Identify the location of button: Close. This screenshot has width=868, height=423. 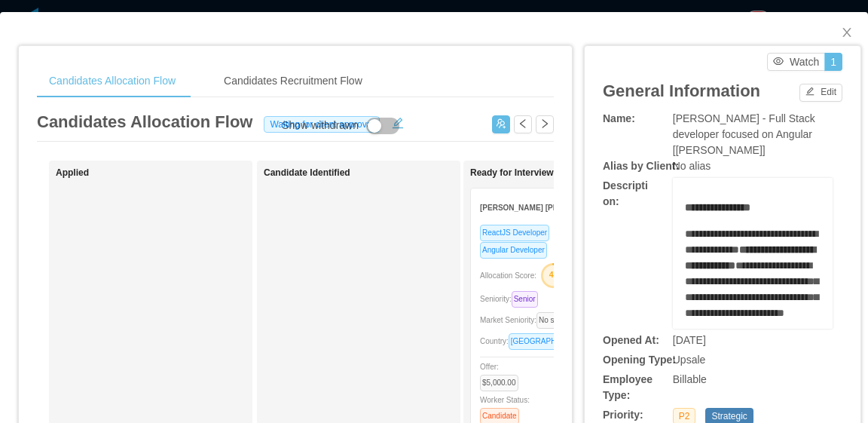
(846, 33).